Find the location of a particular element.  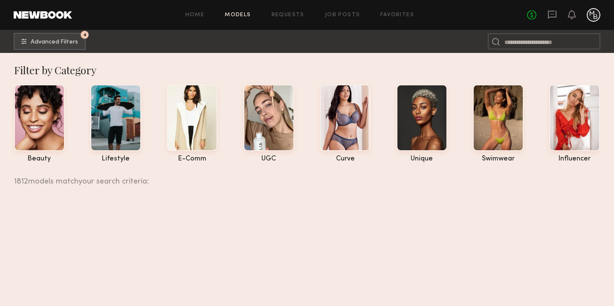

span: 4 is located at coordinates (85, 35).